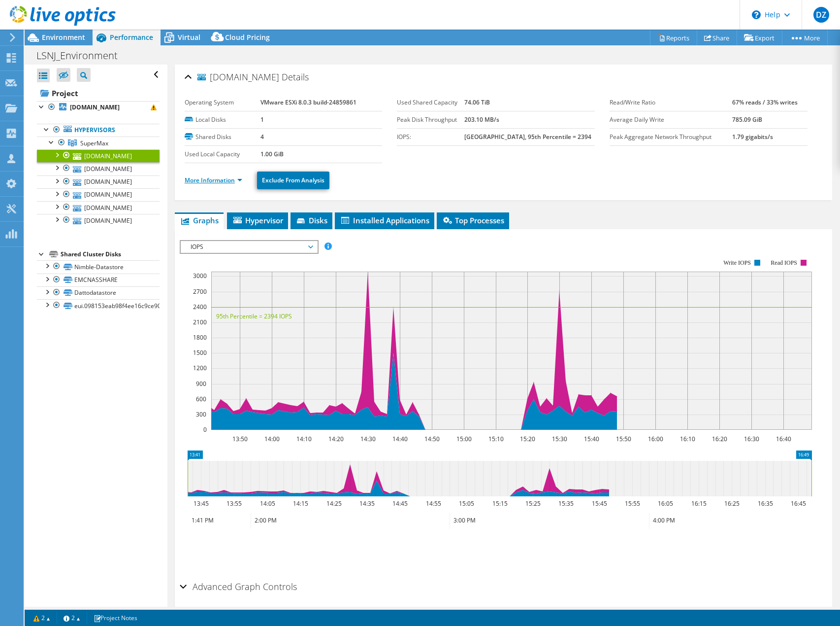 The width and height of the screenshot is (840, 626). What do you see at coordinates (205, 429) in the screenshot?
I see `text: 0` at bounding box center [205, 429].